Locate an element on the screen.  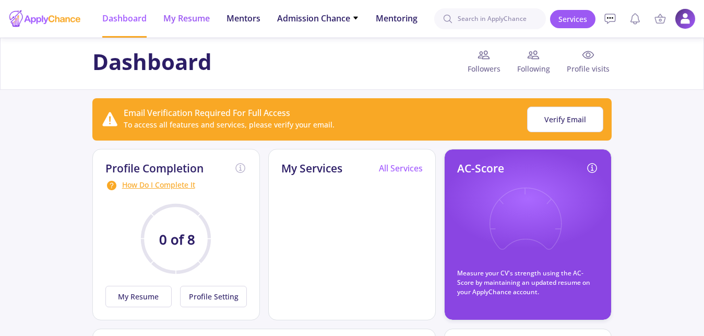
a: Profile Setting is located at coordinates (211, 296).